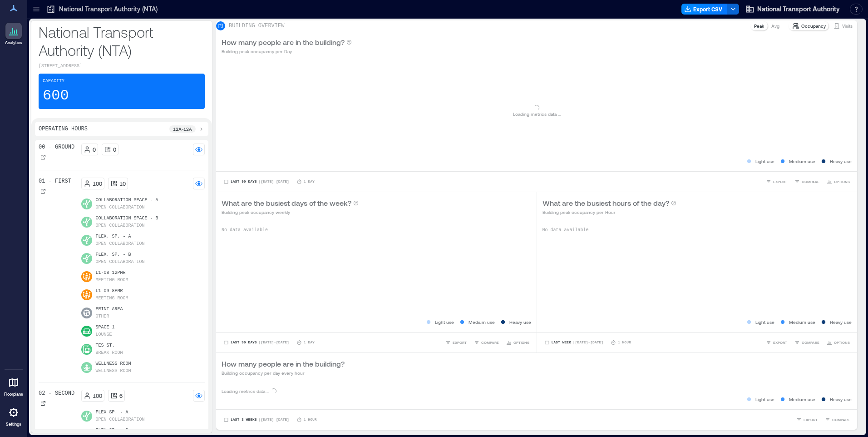  I want to click on p: 01 - First, so click(55, 181).